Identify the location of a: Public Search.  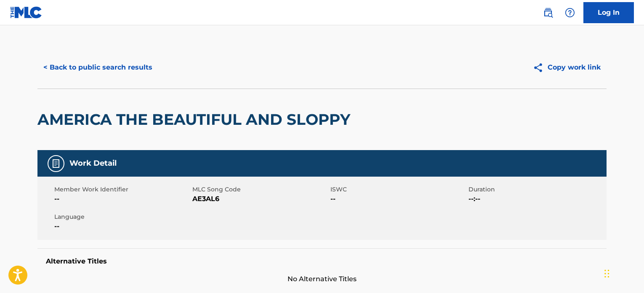
(548, 13).